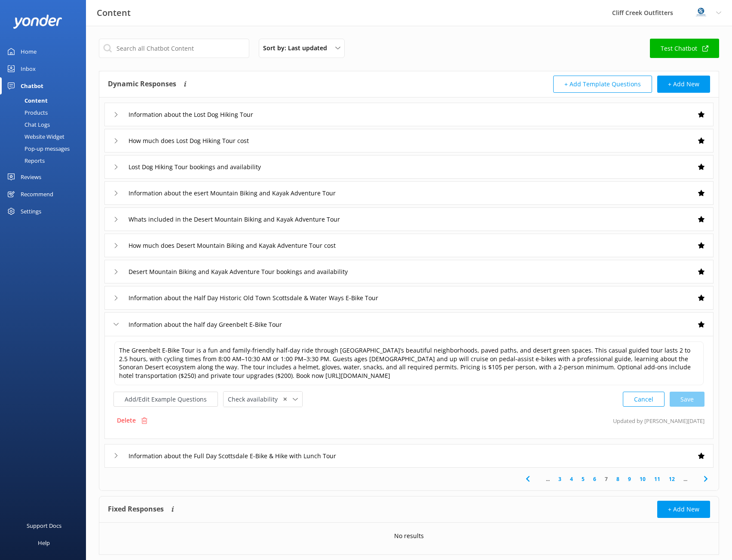 The height and width of the screenshot is (560, 732). Describe the element at coordinates (595, 479) in the screenshot. I see `a: 6` at that location.